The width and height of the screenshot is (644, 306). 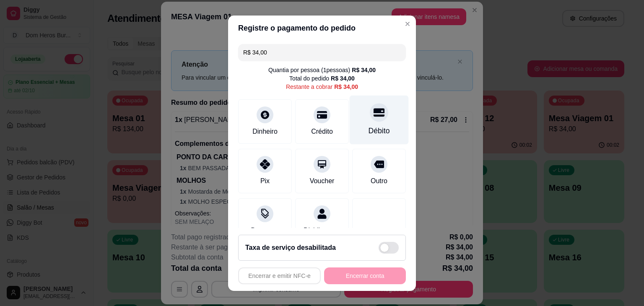 What do you see at coordinates (322, 181) in the screenshot?
I see `div: Voucher` at bounding box center [322, 181].